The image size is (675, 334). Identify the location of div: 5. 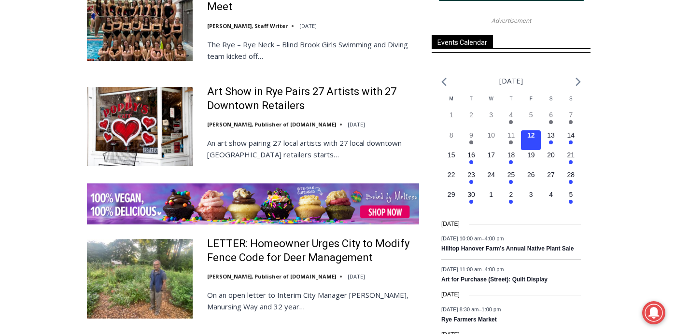
(103, 86).